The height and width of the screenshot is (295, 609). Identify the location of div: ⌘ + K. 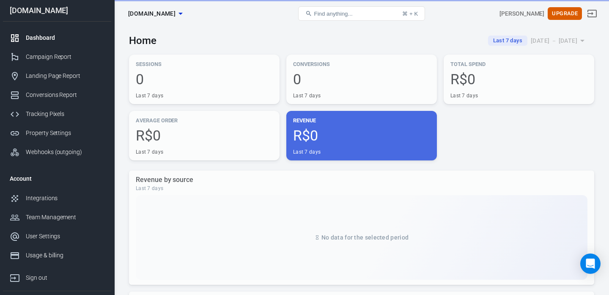
(409, 14).